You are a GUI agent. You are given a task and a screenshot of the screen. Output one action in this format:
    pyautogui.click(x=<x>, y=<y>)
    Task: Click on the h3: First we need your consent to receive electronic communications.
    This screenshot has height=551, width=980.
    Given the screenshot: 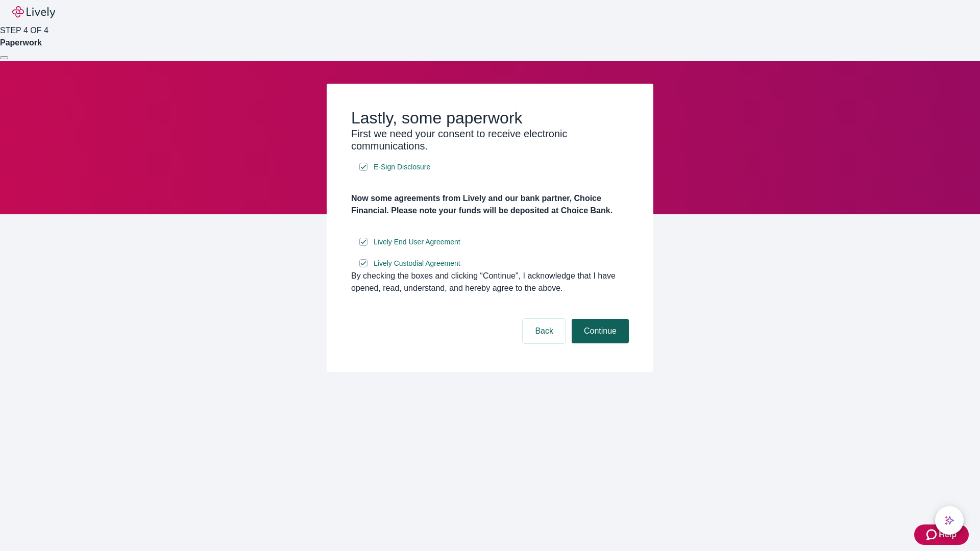 What is the action you would take?
    pyautogui.click(x=490, y=140)
    